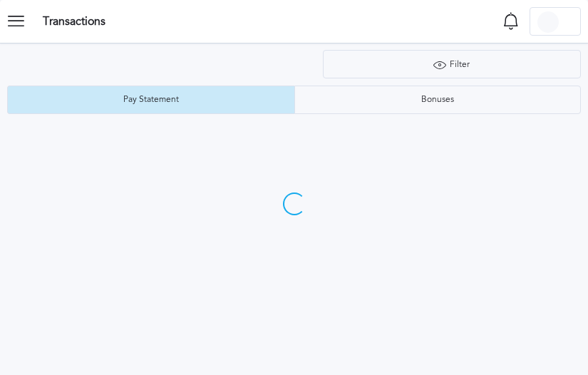 The height and width of the screenshot is (375, 588). I want to click on div: Bonuses, so click(438, 100).